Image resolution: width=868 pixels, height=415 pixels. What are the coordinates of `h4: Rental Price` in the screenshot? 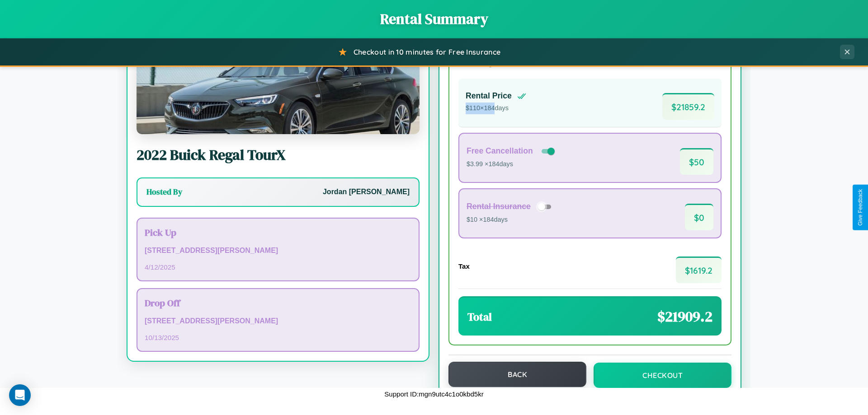 It's located at (489, 95).